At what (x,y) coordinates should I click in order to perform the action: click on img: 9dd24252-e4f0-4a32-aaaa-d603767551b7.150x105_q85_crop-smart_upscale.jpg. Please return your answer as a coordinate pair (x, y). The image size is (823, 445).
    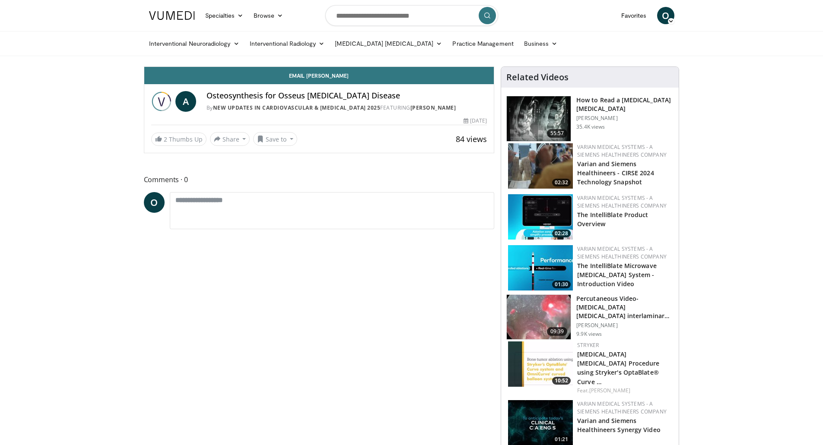
    Looking at the image, I should click on (540, 268).